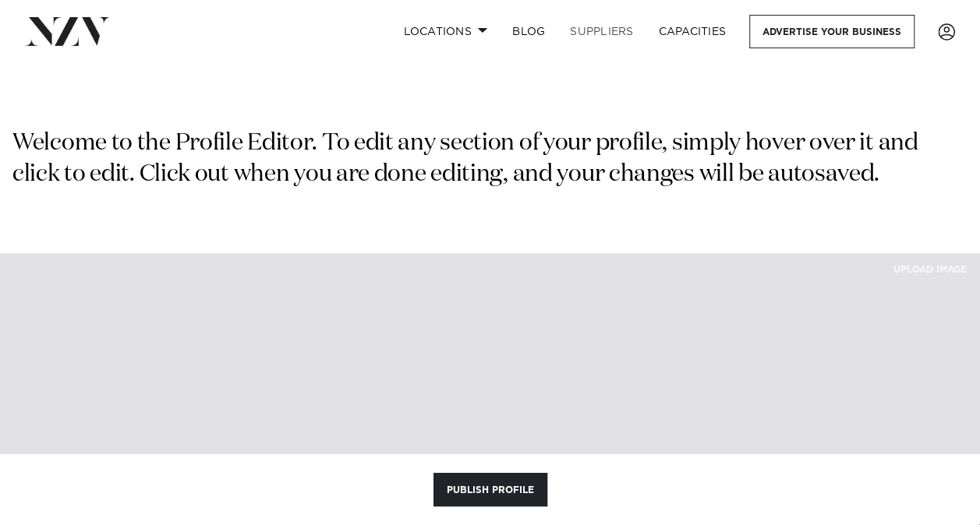  I want to click on a: Locations, so click(445, 31).